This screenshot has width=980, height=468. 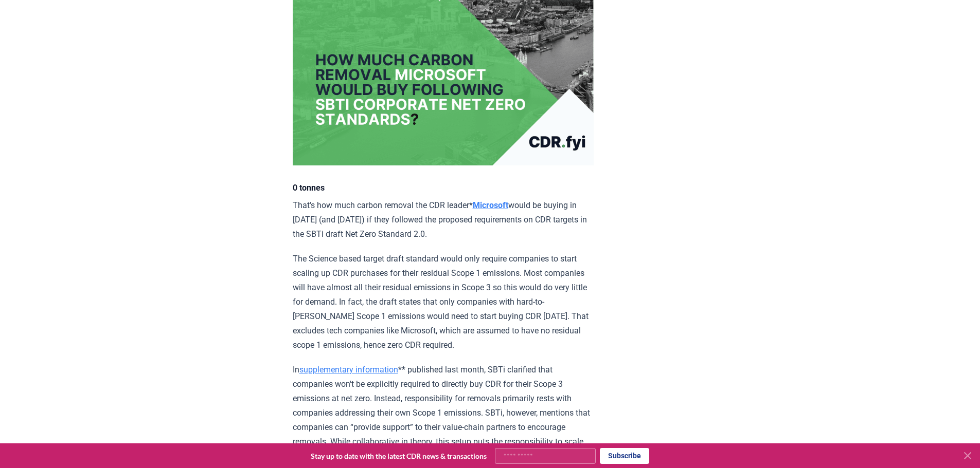 What do you see at coordinates (443, 302) in the screenshot?
I see `p: The Science based target draft standard would only require companies to start scaling up CDR purc...` at bounding box center [443, 302].